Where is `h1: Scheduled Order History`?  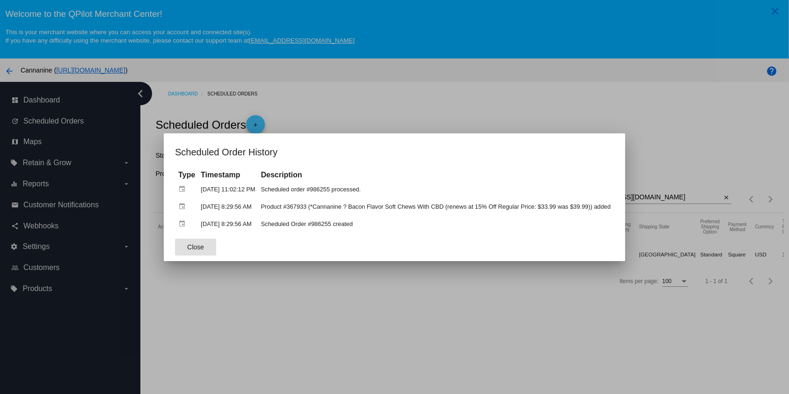
h1: Scheduled Order History is located at coordinates (394, 152).